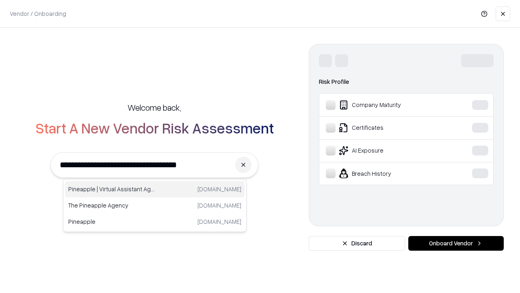 Image resolution: width=520 pixels, height=293 pixels. I want to click on p: Pineapple | Virtual Assistant Agency, so click(111, 189).